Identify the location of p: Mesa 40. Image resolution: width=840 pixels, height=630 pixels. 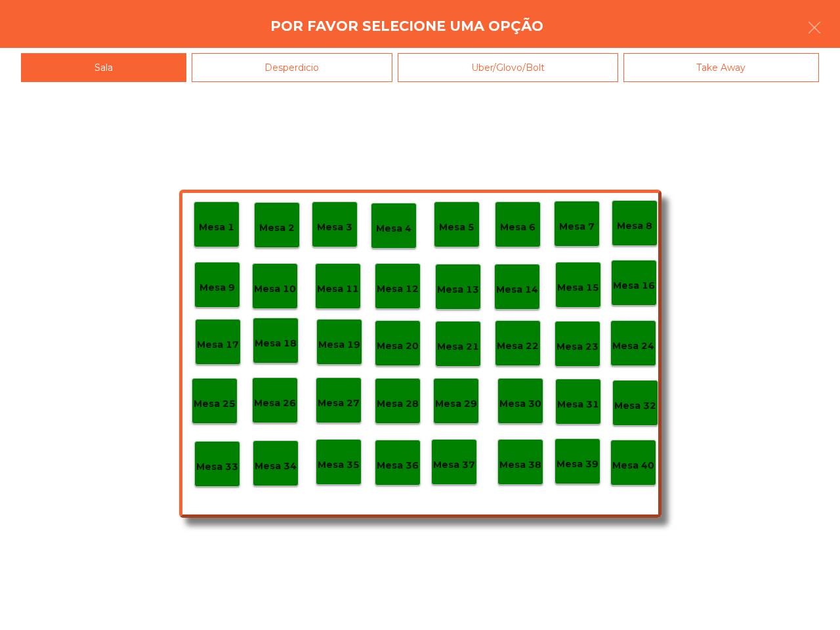
(633, 466).